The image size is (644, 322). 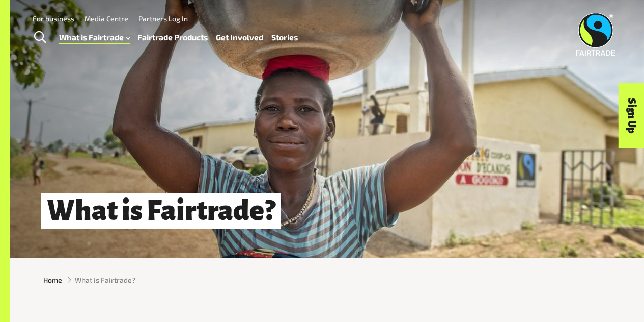 I want to click on span: Home, so click(x=52, y=279).